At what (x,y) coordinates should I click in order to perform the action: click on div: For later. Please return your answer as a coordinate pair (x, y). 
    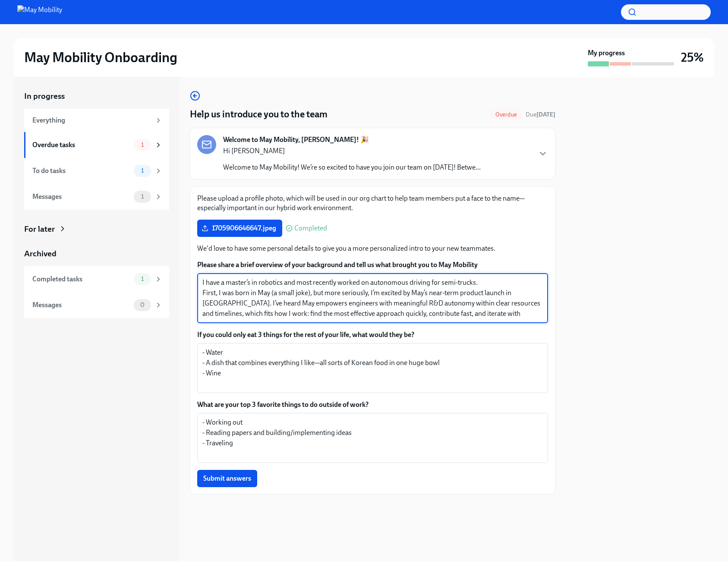
    Looking at the image, I should click on (39, 229).